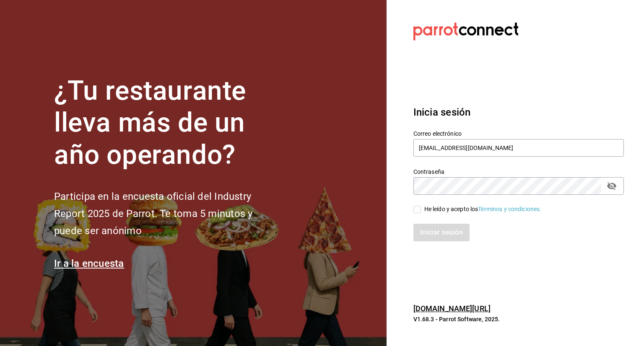 The width and height of the screenshot is (644, 346). Describe the element at coordinates (89, 263) in the screenshot. I see `a: Ir a la encuesta` at that location.